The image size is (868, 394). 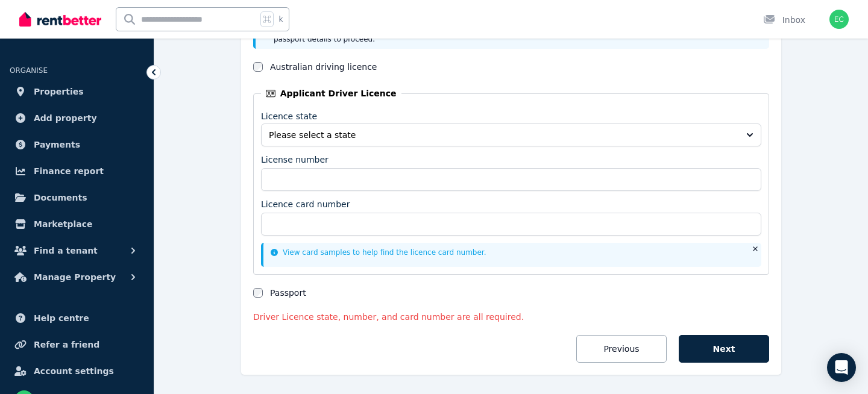 I want to click on img: Emily C Poole, so click(x=839, y=20).